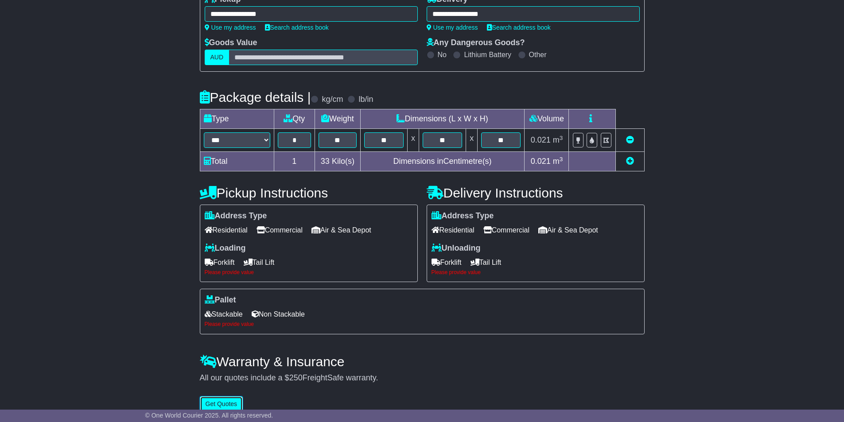 The image size is (844, 422). I want to click on span: Stackable, so click(224, 314).